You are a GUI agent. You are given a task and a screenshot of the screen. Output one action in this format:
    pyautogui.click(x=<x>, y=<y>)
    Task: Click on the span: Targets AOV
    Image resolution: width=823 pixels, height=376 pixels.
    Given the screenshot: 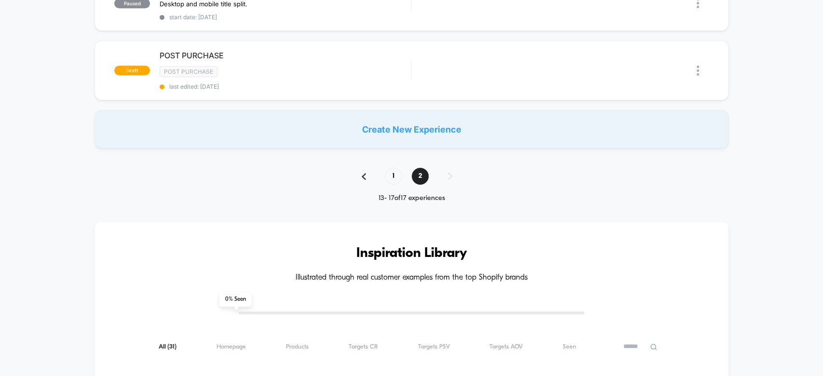 What is the action you would take?
    pyautogui.click(x=506, y=347)
    